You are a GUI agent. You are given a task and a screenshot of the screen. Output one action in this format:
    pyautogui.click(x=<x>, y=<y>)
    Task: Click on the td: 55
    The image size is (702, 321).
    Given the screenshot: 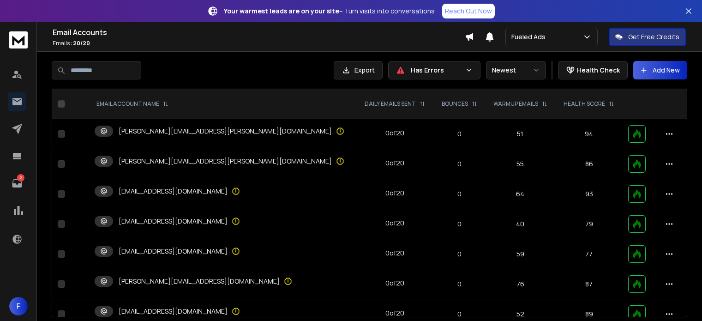 What is the action you would take?
    pyautogui.click(x=520, y=164)
    